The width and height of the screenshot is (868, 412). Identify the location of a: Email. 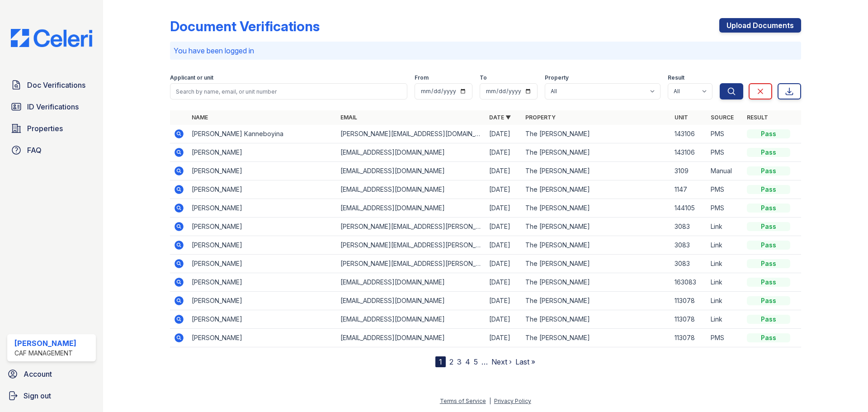
(348, 117).